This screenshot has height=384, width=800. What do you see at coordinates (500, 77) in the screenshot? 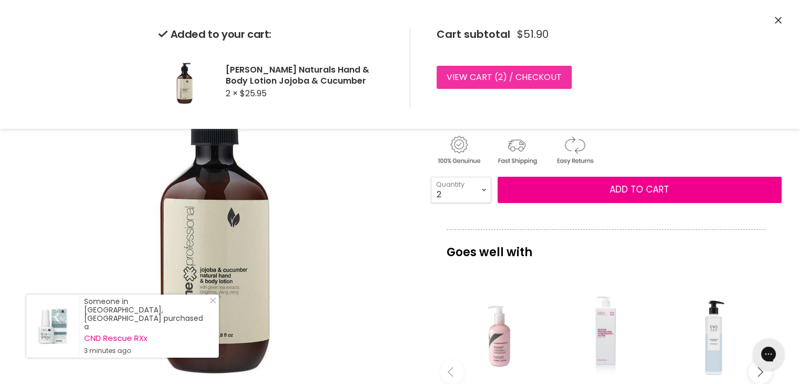
I see `span: 2` at bounding box center [500, 77].